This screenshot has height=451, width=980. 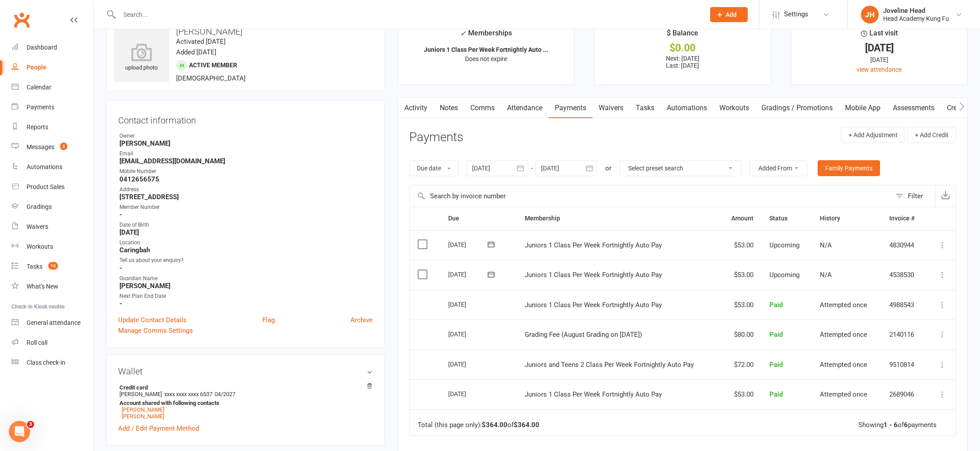 What do you see at coordinates (486, 50) in the screenshot?
I see `strong: Juniors 1 Class Per Week Fortnightly Auto ...` at bounding box center [486, 50].